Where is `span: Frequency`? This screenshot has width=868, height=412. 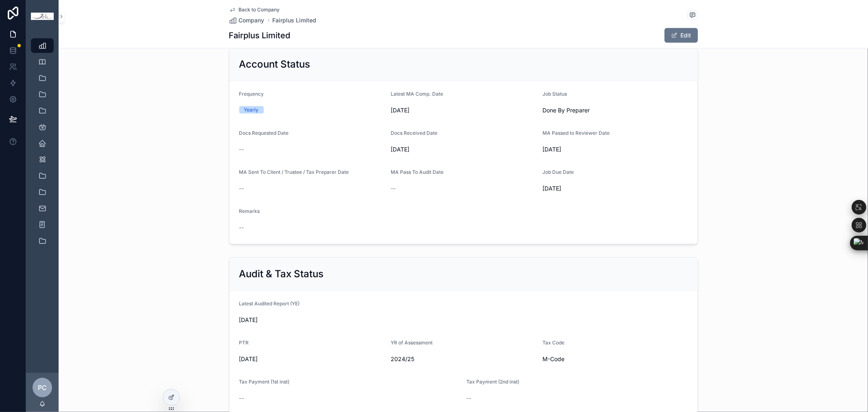
span: Frequency is located at coordinates (251, 94).